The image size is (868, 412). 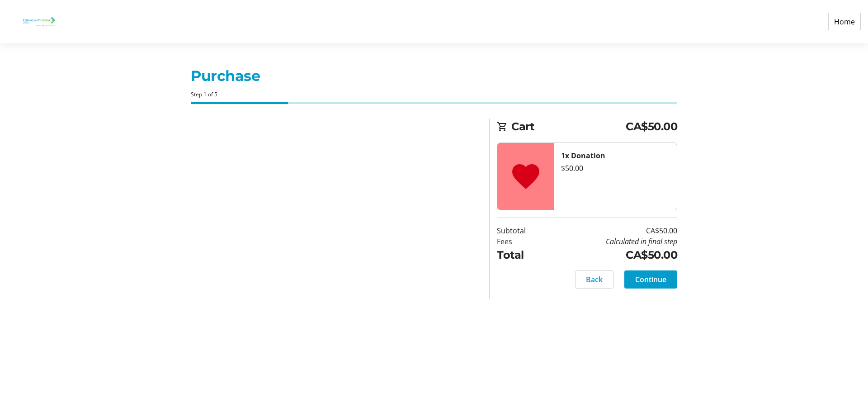 What do you see at coordinates (568, 126) in the screenshot?
I see `span: Cart` at bounding box center [568, 126].